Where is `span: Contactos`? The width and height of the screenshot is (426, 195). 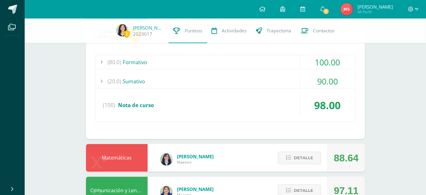 span: Contactos is located at coordinates (324, 31).